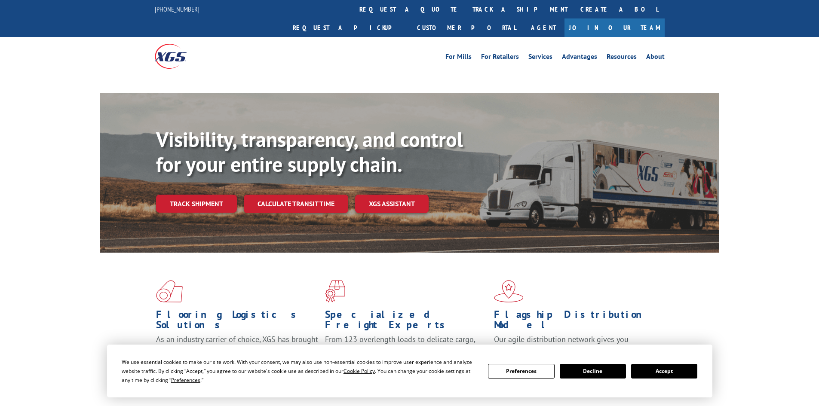 The width and height of the screenshot is (819, 406). Describe the element at coordinates (300, 371) in the screenshot. I see `div: We use essential cookies to make our site work. With your consent, we may also use non-essential ...` at that location.